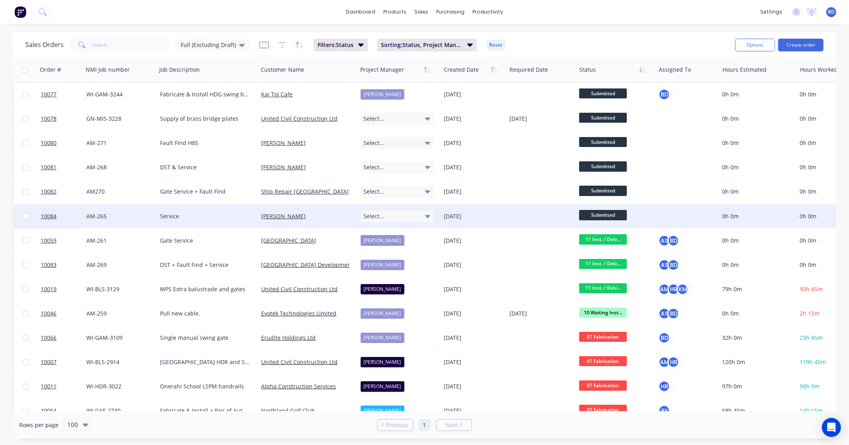 The width and height of the screenshot is (849, 445). I want to click on a: 10082, so click(63, 191).